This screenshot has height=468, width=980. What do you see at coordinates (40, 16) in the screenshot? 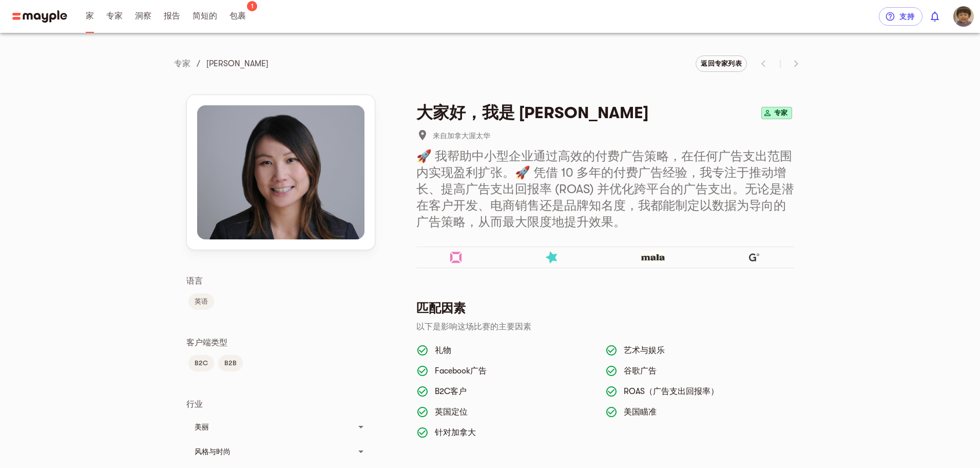
I see `img: 主徽标` at bounding box center [40, 16].